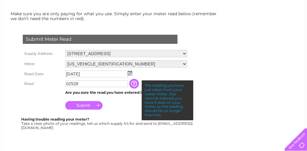 Image resolution: width=307 pixels, height=151 pixels. I want to click on b: Having trouble reading your meter?, so click(55, 119).